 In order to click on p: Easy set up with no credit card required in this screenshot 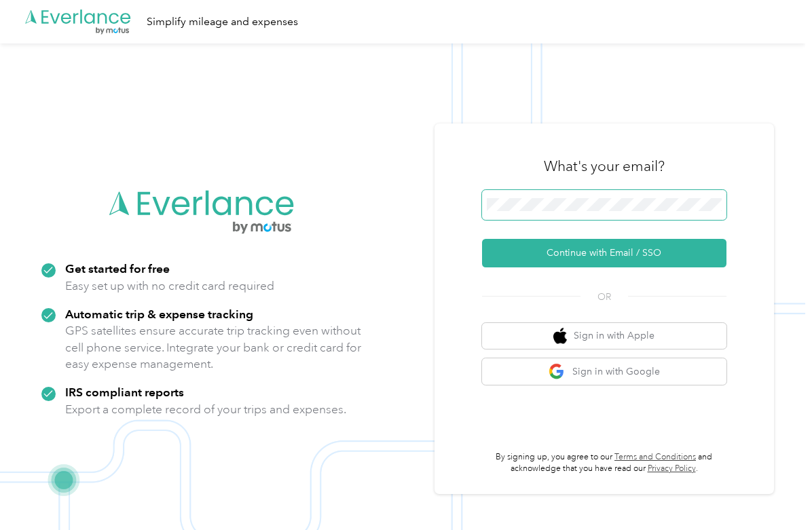, I will do `click(170, 286)`.